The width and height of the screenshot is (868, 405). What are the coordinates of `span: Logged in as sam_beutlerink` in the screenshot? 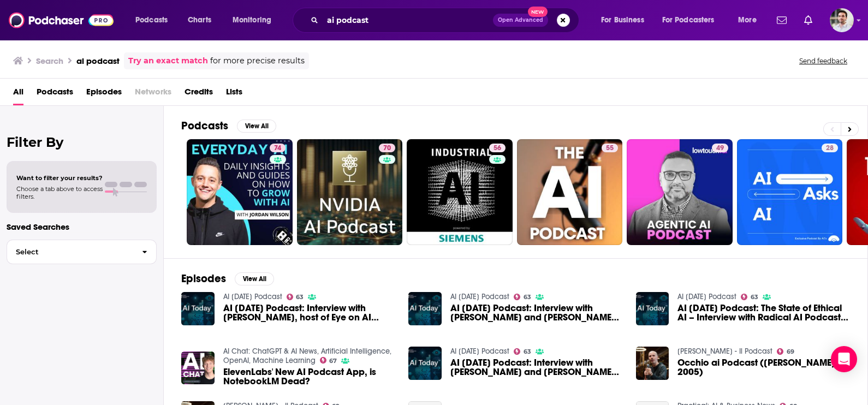 It's located at (842, 20).